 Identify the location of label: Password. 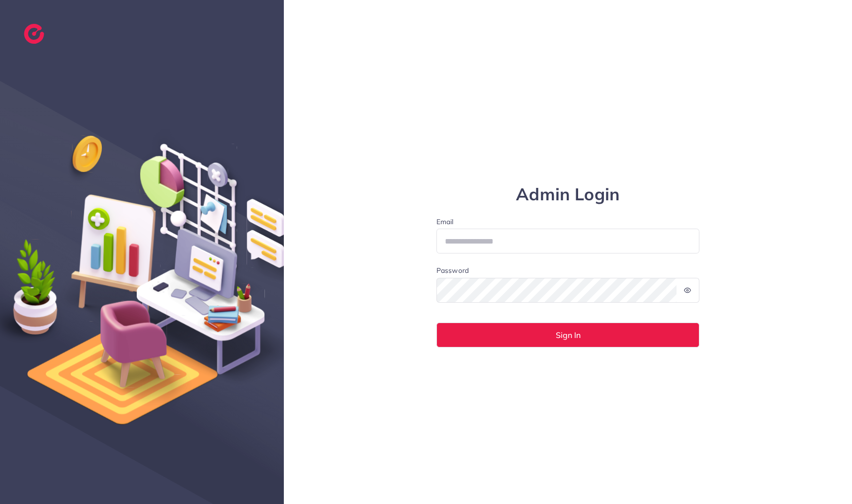
(453, 271).